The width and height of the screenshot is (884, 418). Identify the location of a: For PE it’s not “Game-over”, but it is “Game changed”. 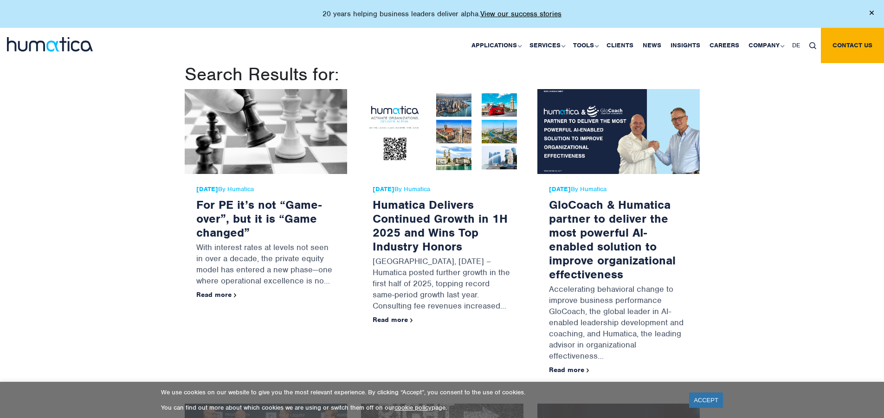
(259, 219).